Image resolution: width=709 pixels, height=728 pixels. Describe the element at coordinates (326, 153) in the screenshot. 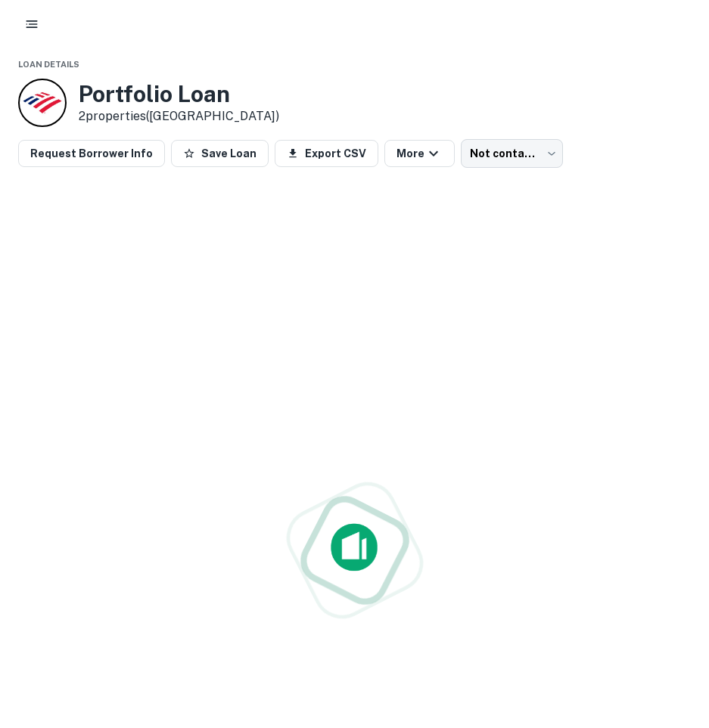

I see `button: Export CSV` at that location.